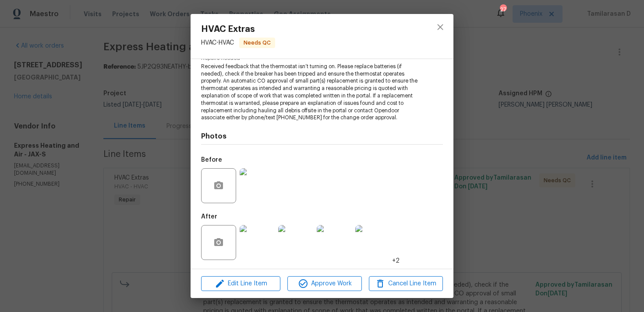 The width and height of the screenshot is (644, 312). Describe the element at coordinates (241, 284) in the screenshot. I see `button: Edit Line Item` at that location.